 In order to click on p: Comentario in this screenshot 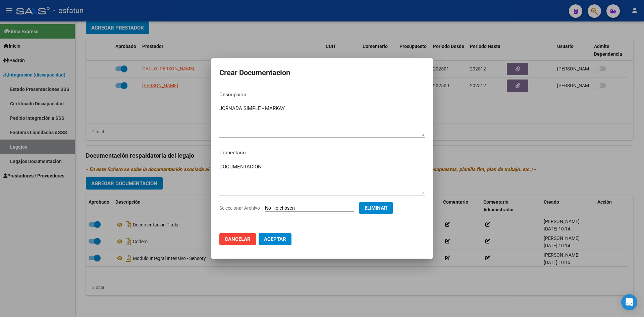, I will do `click(322, 153)`.